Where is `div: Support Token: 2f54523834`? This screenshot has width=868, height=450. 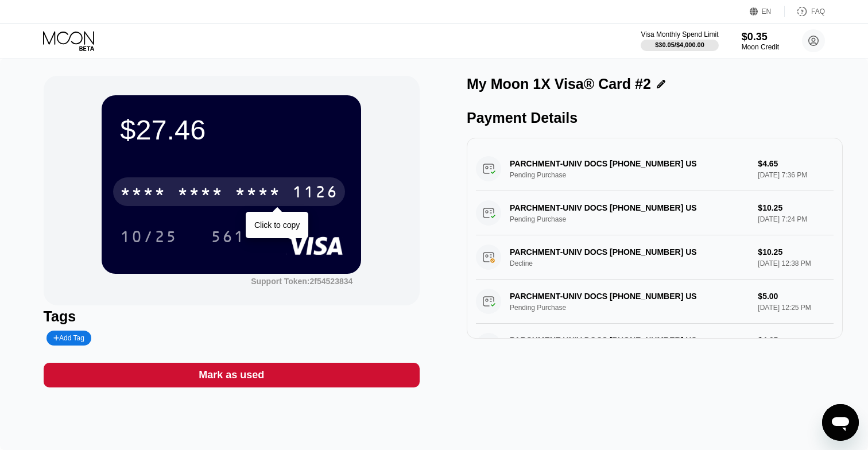
div: Support Token: 2f54523834 is located at coordinates (301, 282).